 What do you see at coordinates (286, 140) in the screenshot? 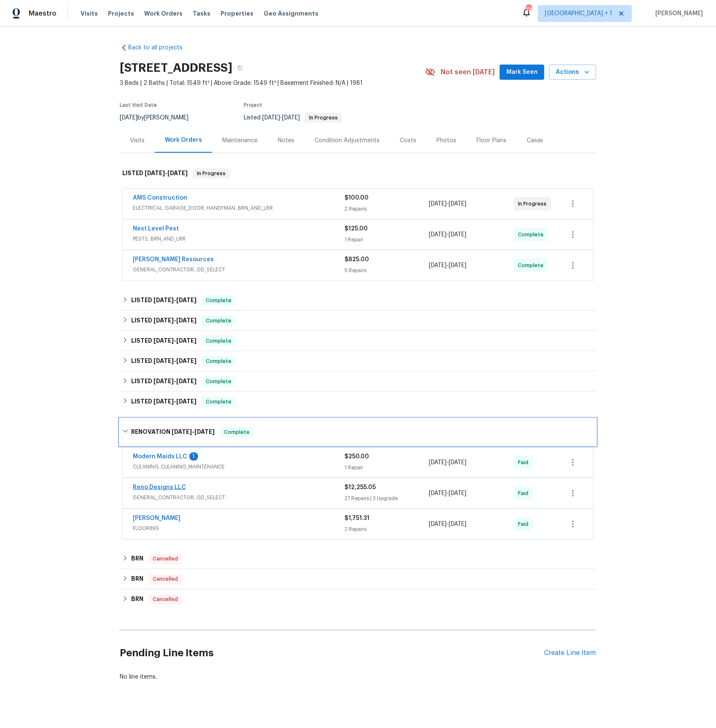
I see `div: Notes` at bounding box center [286, 140].